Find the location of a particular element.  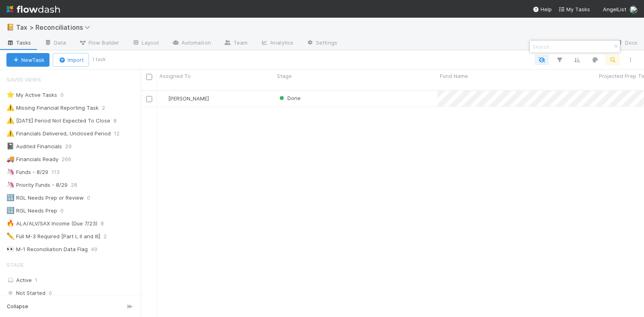

span: Flow Builder is located at coordinates (99, 43).